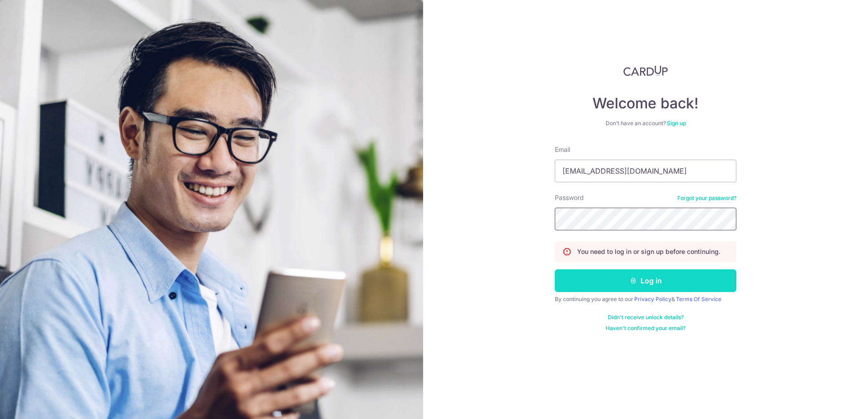 Image resolution: width=868 pixels, height=419 pixels. I want to click on input: Enter your Email, so click(645, 171).